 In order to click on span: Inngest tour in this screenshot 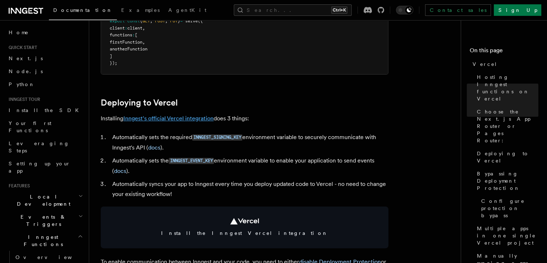, I will do `click(23, 99)`.